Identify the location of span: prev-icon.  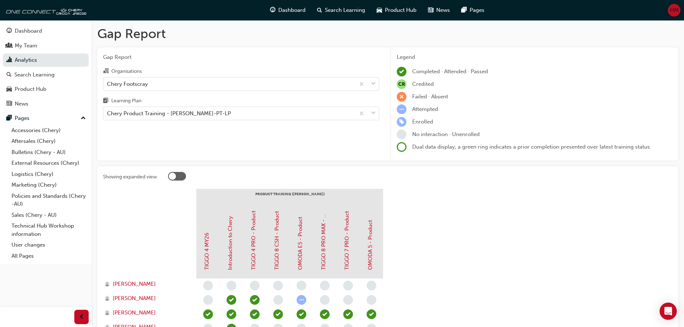
(81, 317).